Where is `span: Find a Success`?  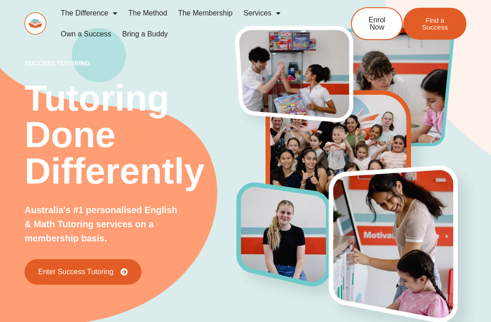 span: Find a Success is located at coordinates (435, 24).